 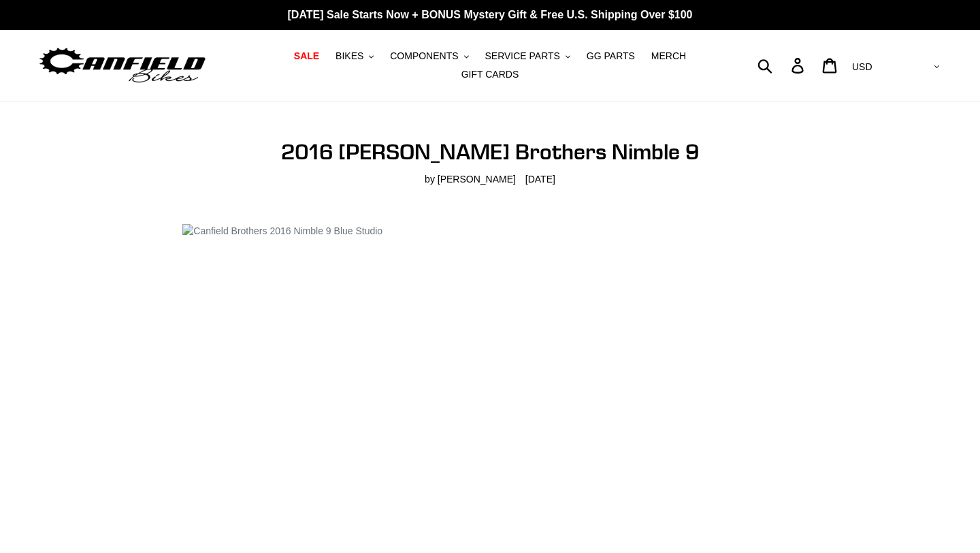 I want to click on span: GIFT CARDS, so click(x=490, y=74).